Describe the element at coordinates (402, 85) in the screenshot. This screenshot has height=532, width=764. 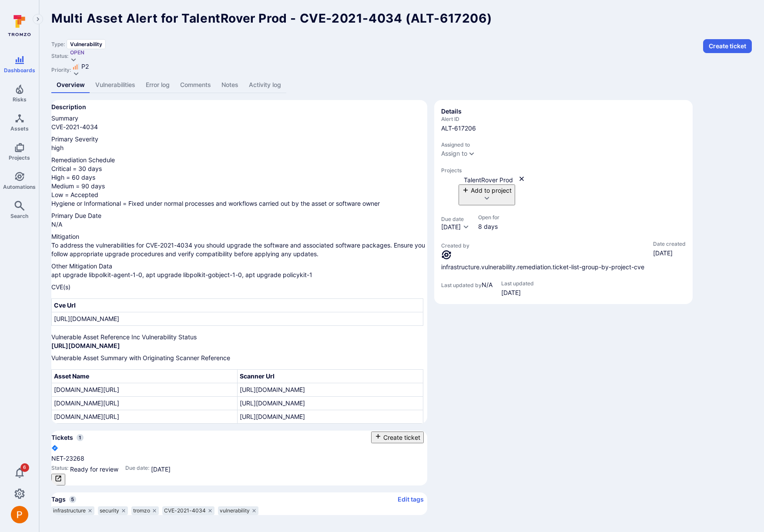
I see `div: Alert tabs` at that location.